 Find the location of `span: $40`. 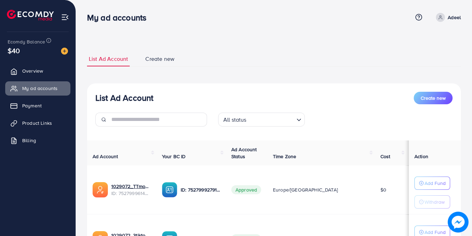

span: $40 is located at coordinates (14, 50).